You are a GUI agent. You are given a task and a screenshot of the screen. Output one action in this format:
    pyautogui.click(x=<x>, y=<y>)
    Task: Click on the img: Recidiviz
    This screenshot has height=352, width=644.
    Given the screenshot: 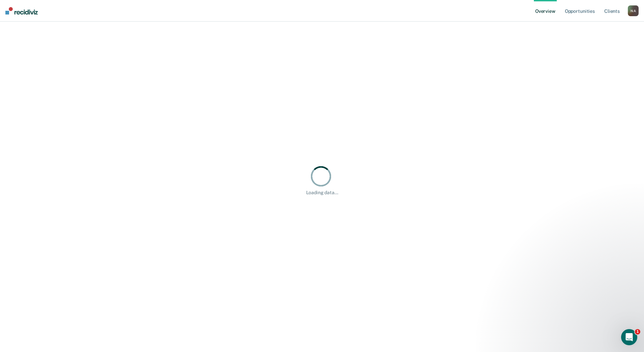 What is the action you would take?
    pyautogui.click(x=21, y=11)
    